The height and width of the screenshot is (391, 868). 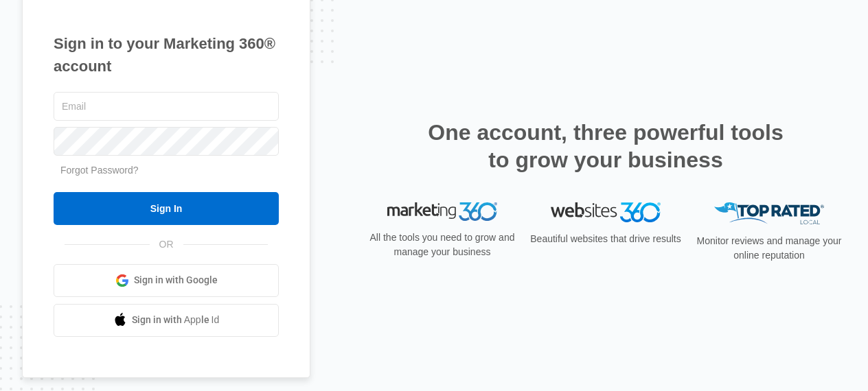 I want to click on img: Websites 360, so click(x=606, y=212).